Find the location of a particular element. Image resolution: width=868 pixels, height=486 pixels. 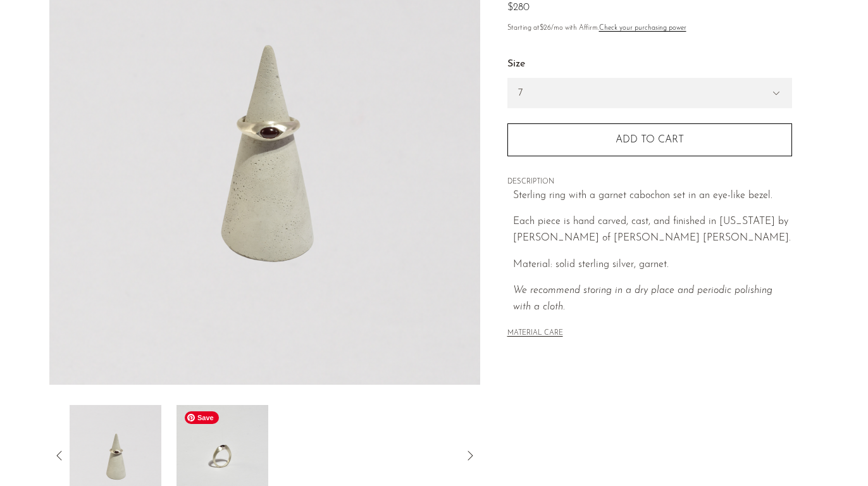

p: Material: solid sterling silver, garnet. is located at coordinates (652, 265).